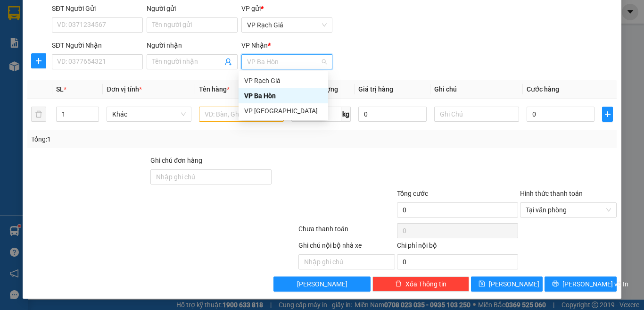 The height and width of the screenshot is (310, 644). What do you see at coordinates (476, 89) in the screenshot?
I see `th: Ghi chú` at bounding box center [476, 89].